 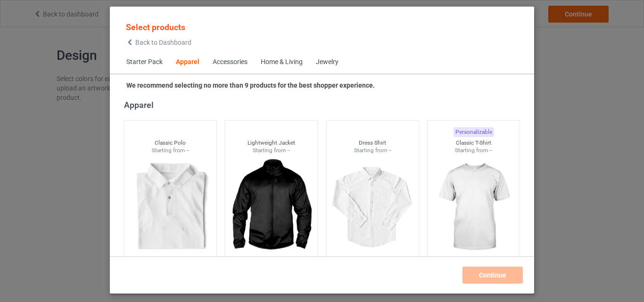 I want to click on div: Home & Living, so click(x=281, y=62).